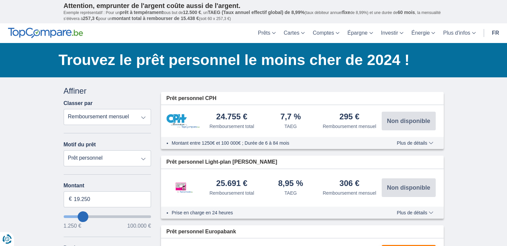 The width and height of the screenshot is (507, 246). What do you see at coordinates (107, 91) in the screenshot?
I see `div: Affiner` at bounding box center [107, 91].